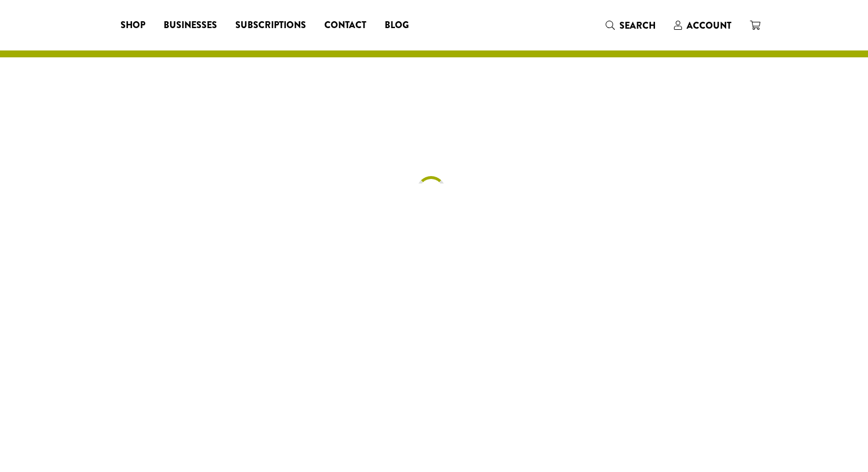 The image size is (868, 472). Describe the element at coordinates (709, 25) in the screenshot. I see `span: Account` at that location.